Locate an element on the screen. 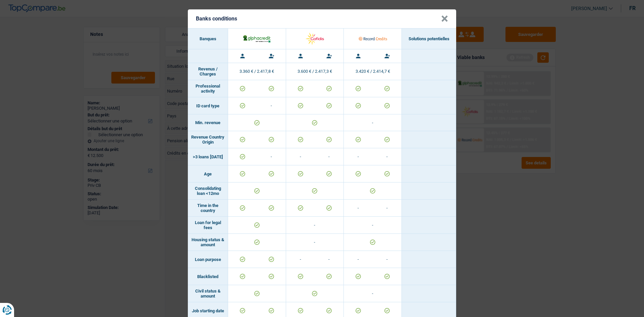 The width and height of the screenshot is (644, 317). td: Revenue Country Origin is located at coordinates (208, 139).